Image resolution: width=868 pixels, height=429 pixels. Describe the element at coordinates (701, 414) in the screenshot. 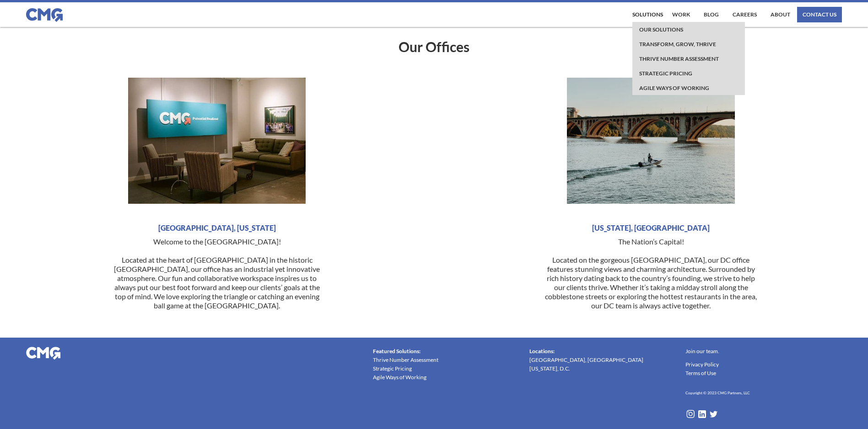

I see `img: LinkedIn icon in white` at that location.